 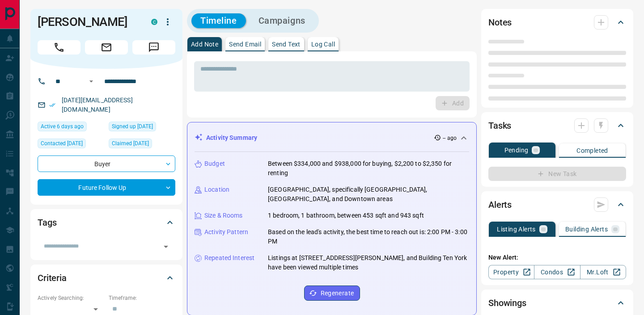 I want to click on span: Message, so click(x=154, y=47).